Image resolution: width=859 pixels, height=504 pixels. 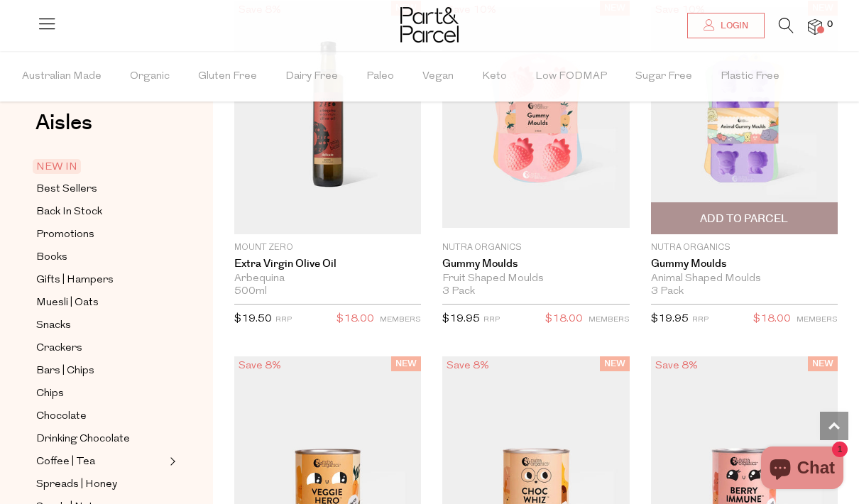 What do you see at coordinates (251, 291) in the screenshot?
I see `span: 500ml` at bounding box center [251, 291].